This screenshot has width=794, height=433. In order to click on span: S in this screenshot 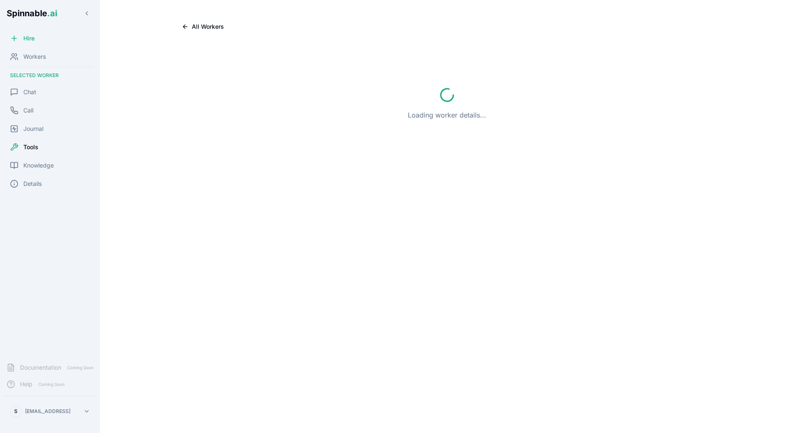, I will do `click(16, 412)`.